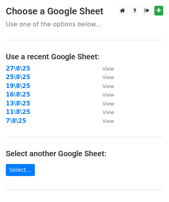 This screenshot has width=169, height=202. I want to click on h4: Use a recent Google Sheet:, so click(84, 57).